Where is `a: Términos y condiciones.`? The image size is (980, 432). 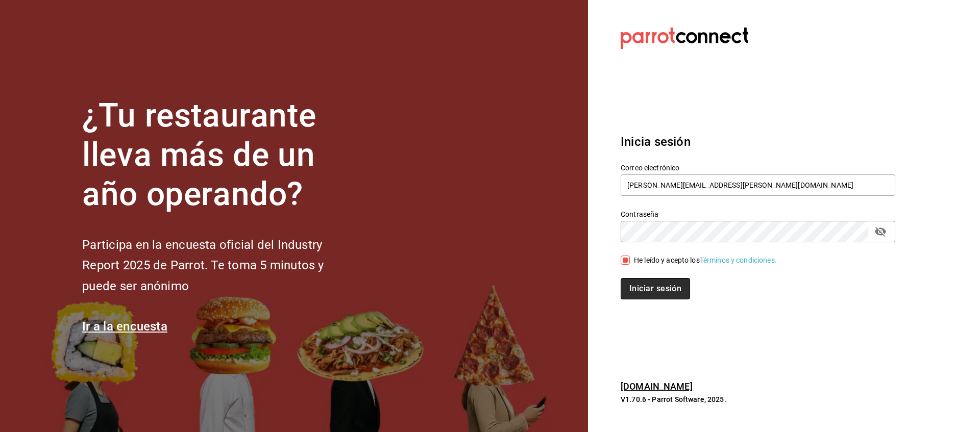
a: Términos y condiciones. is located at coordinates (738, 260).